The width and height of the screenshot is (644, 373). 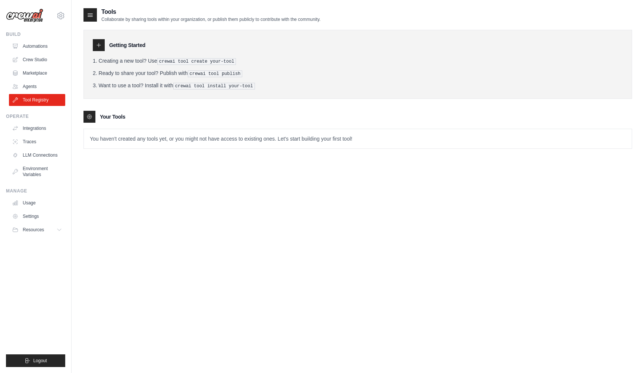 What do you see at coordinates (37, 100) in the screenshot?
I see `a: Tool Registry` at bounding box center [37, 100].